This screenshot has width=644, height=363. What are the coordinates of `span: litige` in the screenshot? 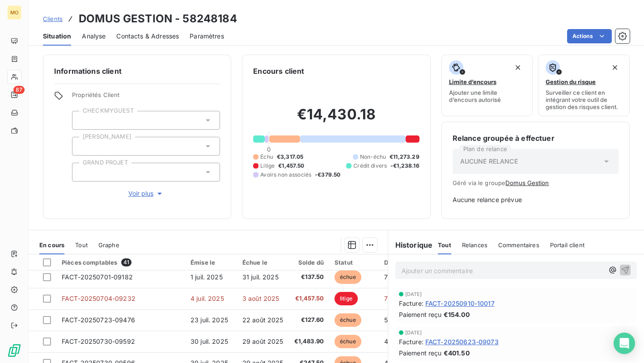 It's located at (346, 299).